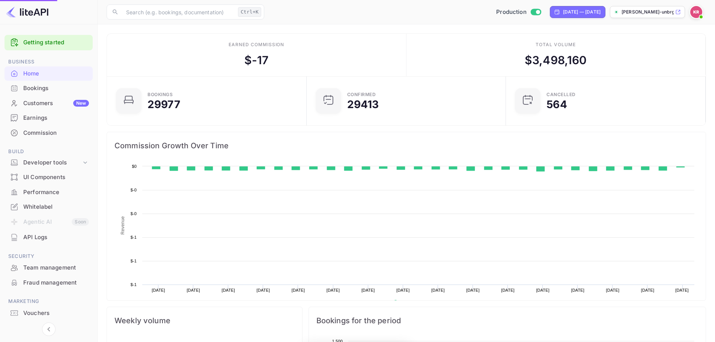 Image resolution: width=715 pixels, height=342 pixels. I want to click on a: Vouchers, so click(48, 313).